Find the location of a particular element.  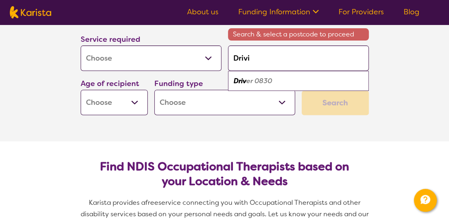

label: Service required is located at coordinates (110, 39).